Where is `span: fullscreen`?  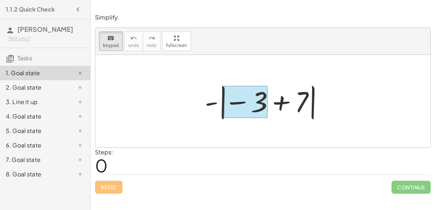
span: fullscreen is located at coordinates (176, 46).